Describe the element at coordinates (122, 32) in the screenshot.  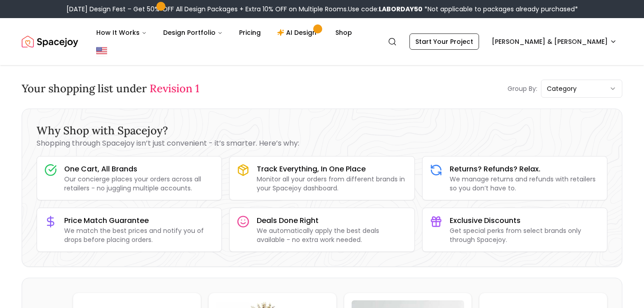
I see `button: How It Works` at that location.